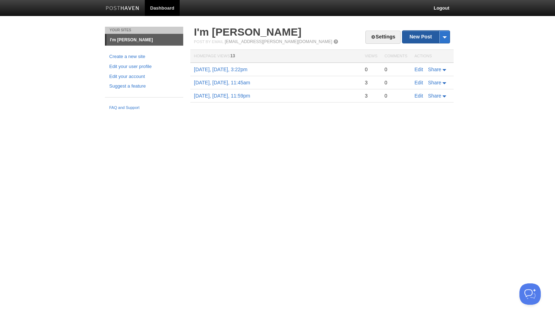 This screenshot has width=555, height=319. What do you see at coordinates (144, 86) in the screenshot?
I see `a: Suggest a feature` at bounding box center [144, 86].